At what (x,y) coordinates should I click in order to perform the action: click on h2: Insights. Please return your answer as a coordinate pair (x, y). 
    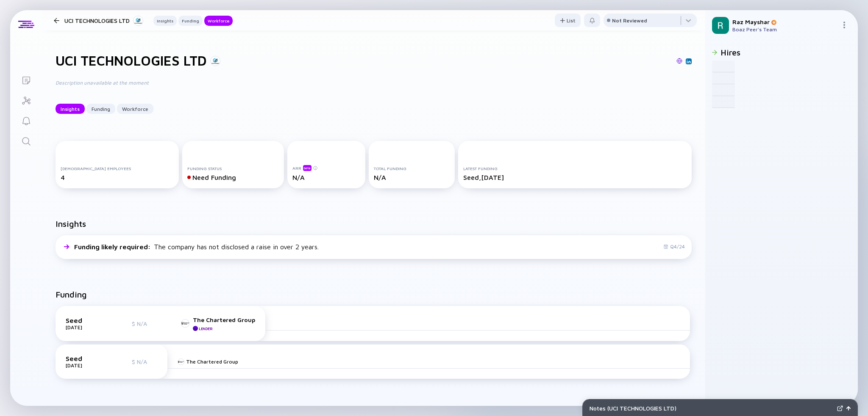
    Looking at the image, I should click on (71, 223).